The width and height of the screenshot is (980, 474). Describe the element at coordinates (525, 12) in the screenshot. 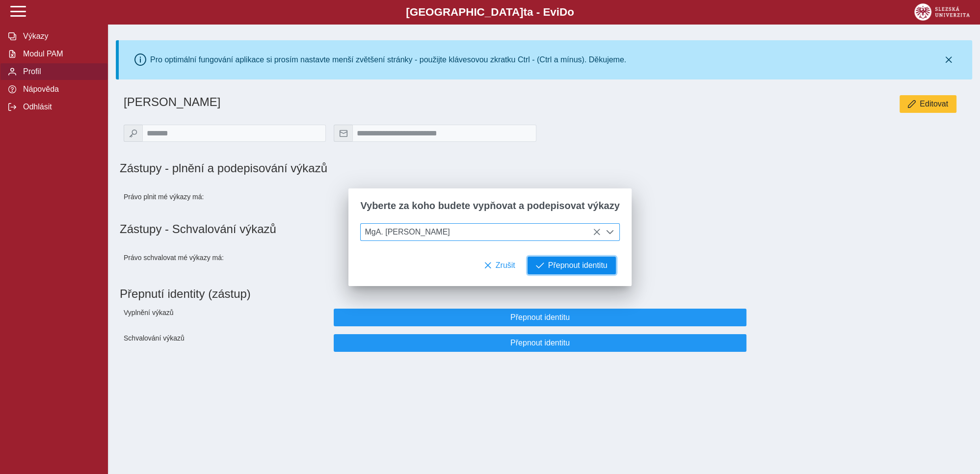

I see `span: t` at that location.